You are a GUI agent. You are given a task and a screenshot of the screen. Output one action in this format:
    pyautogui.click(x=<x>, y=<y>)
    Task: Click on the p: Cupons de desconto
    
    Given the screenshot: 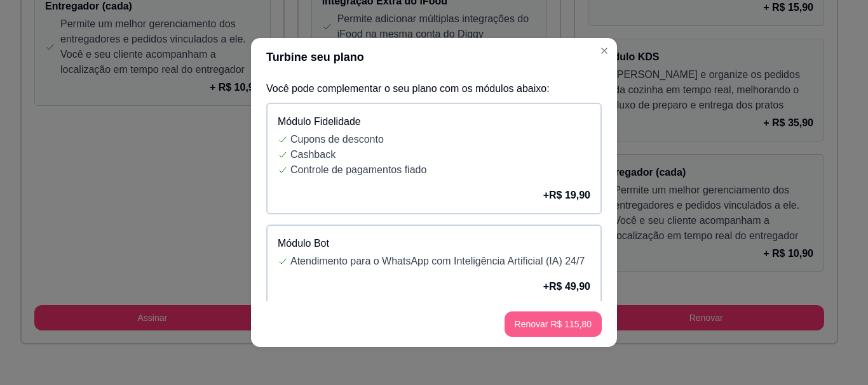 What is the action you would take?
    pyautogui.click(x=440, y=140)
    